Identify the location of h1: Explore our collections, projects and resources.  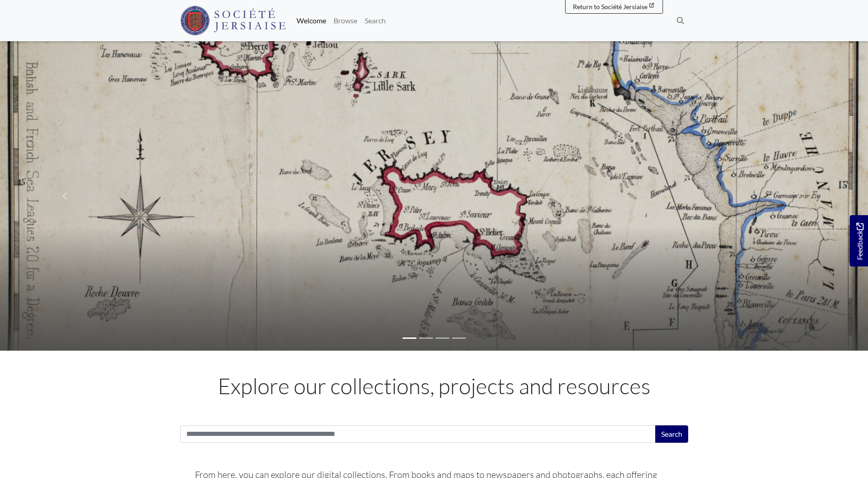
(434, 386).